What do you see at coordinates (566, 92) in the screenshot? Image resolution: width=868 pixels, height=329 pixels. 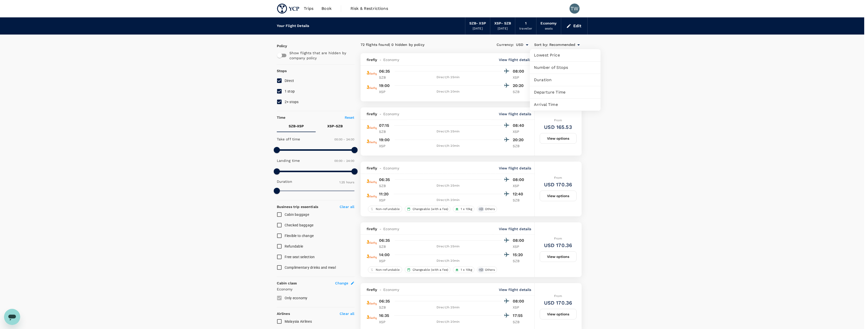 I see `div: Departure Time` at bounding box center [566, 92].